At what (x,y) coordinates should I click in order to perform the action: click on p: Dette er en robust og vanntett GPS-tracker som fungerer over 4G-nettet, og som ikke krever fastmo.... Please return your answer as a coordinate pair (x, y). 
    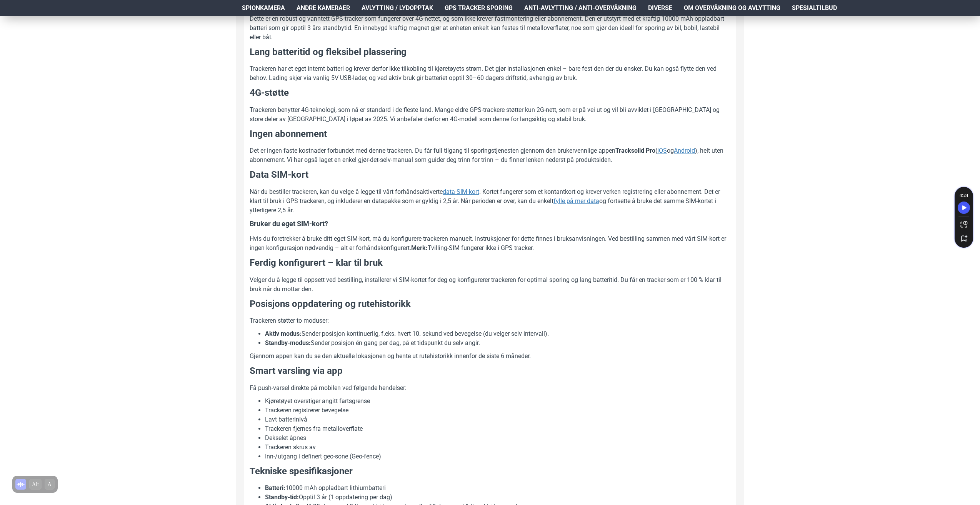
    Looking at the image, I should click on (490, 28).